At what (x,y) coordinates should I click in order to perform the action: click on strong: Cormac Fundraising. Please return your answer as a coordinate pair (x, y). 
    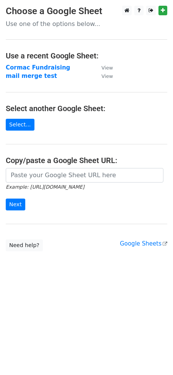
    Looking at the image, I should click on (38, 68).